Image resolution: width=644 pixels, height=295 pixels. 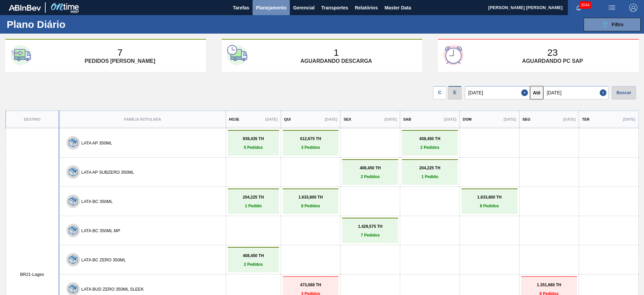 I want to click on p: 23, so click(x=552, y=52).